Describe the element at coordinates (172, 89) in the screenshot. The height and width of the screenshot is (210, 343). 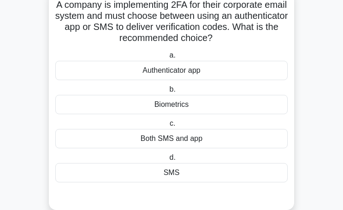
I see `span: b.` at that location.